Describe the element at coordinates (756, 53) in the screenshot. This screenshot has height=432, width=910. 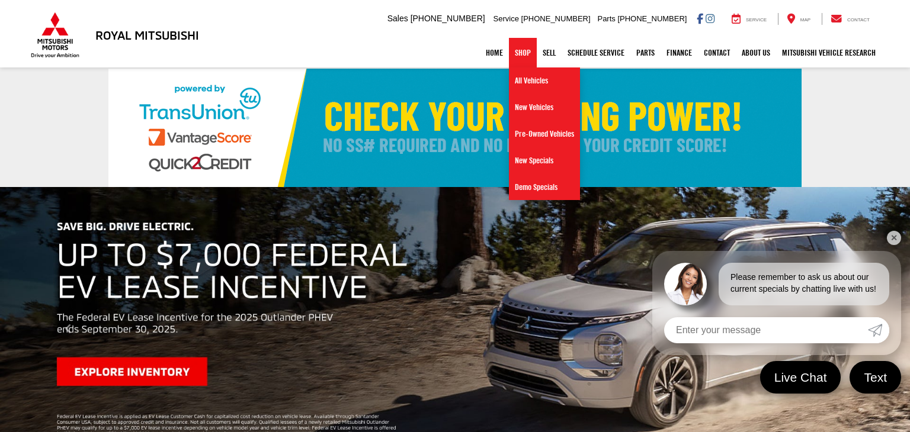
I see `a: About Us` at that location.